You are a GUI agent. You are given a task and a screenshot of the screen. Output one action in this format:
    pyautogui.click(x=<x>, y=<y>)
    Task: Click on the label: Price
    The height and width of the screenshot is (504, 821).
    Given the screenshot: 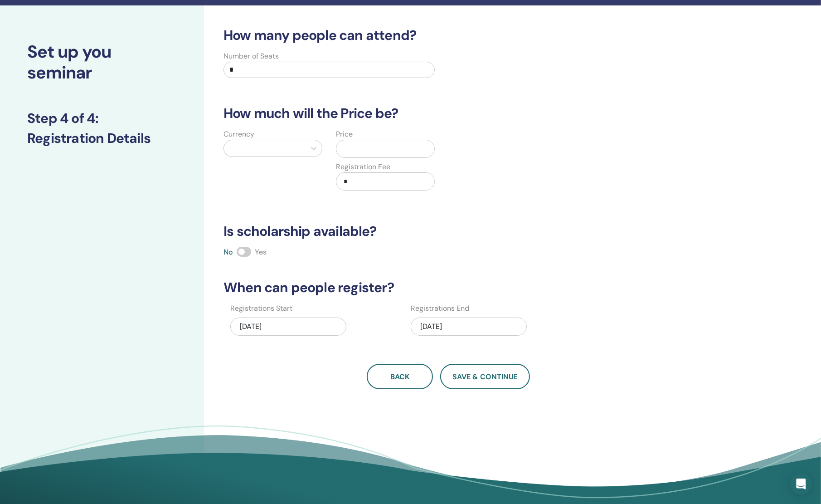 What is the action you would take?
    pyautogui.click(x=344, y=134)
    